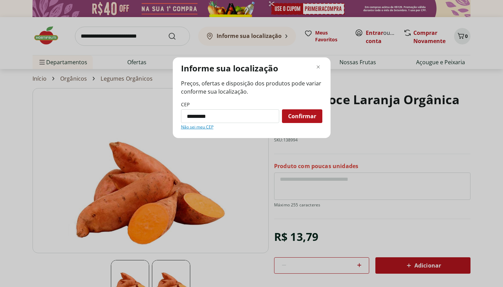 The width and height of the screenshot is (503, 287). What do you see at coordinates (318, 67) in the screenshot?
I see `button: Fechar modal de regionalização` at bounding box center [318, 67].